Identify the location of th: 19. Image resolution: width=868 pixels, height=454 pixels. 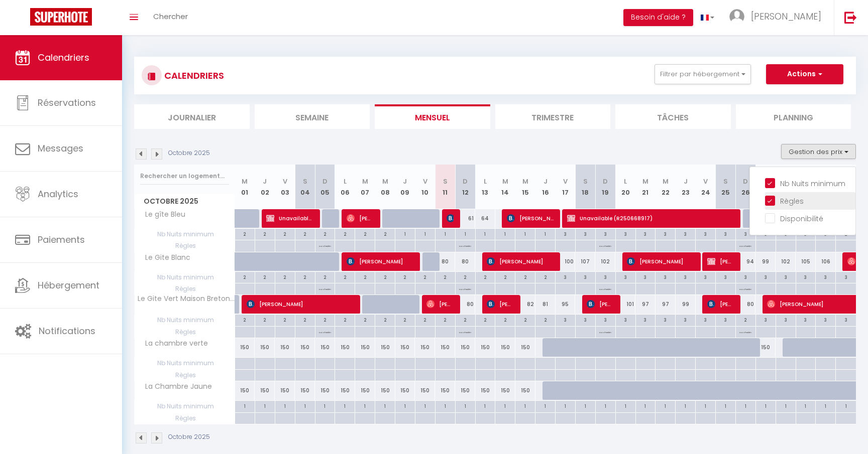
(606, 187).